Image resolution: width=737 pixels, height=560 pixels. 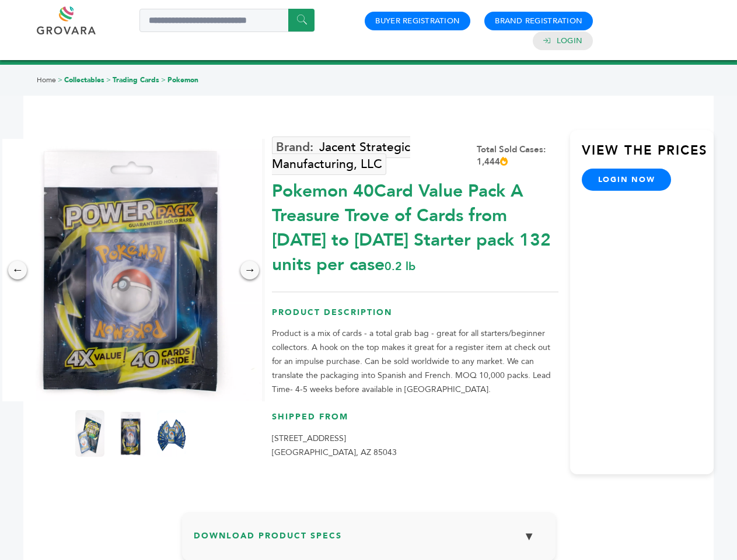 What do you see at coordinates (417, 21) in the screenshot?
I see `a: Buyer Registration` at bounding box center [417, 21].